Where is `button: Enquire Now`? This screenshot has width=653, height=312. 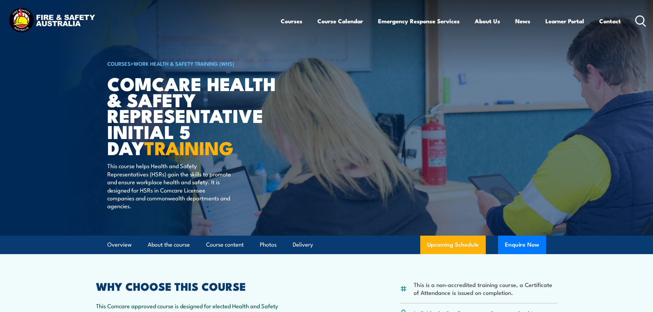 button: Enquire Now is located at coordinates (522, 245).